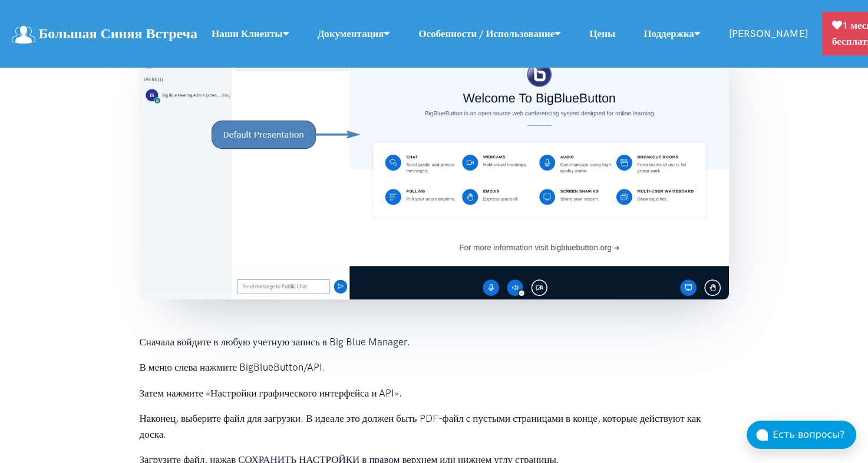 The width and height of the screenshot is (868, 463). Describe the element at coordinates (671, 33) in the screenshot. I see `a: Поддержка` at that location.